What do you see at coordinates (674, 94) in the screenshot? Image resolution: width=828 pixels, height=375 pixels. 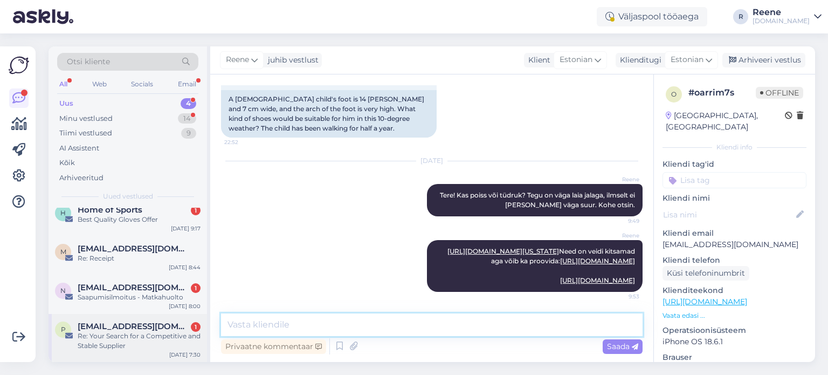 I see `span: o` at bounding box center [674, 94].